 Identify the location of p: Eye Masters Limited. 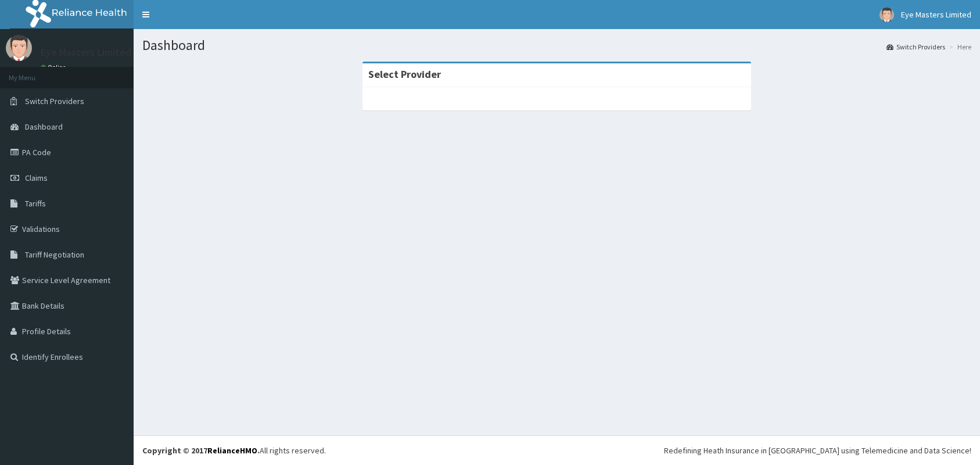
(86, 52).